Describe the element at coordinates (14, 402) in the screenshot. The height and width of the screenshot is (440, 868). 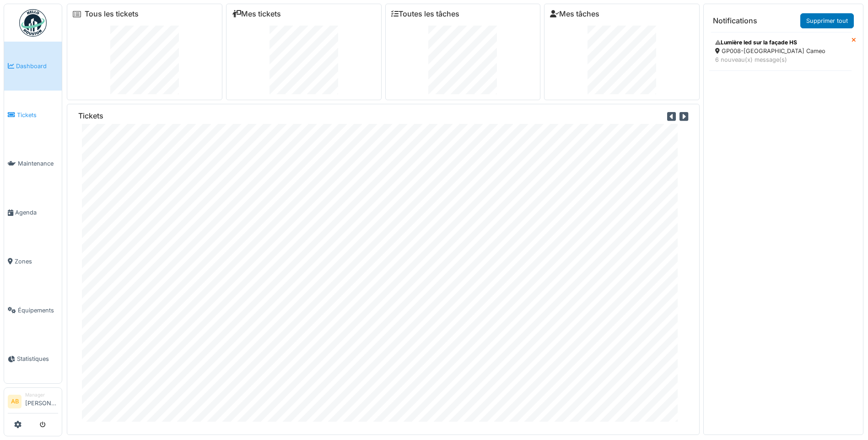
I see `li: AB` at that location.